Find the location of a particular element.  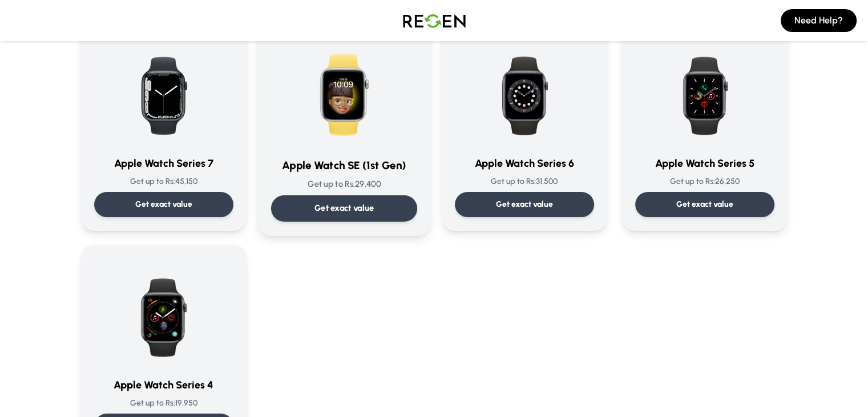

button: Need Help? is located at coordinates (818, 21).